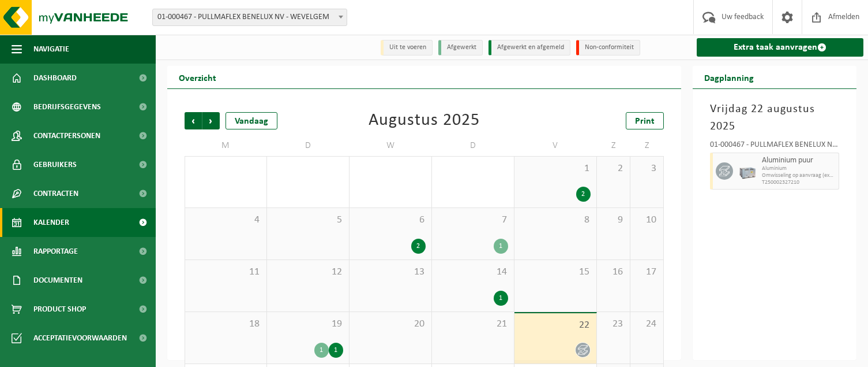  What do you see at coordinates (250, 17) in the screenshot?
I see `span: 01-000467 - PULLMAFLEX BENELUX NV - WEVELGEM` at bounding box center [250, 17].